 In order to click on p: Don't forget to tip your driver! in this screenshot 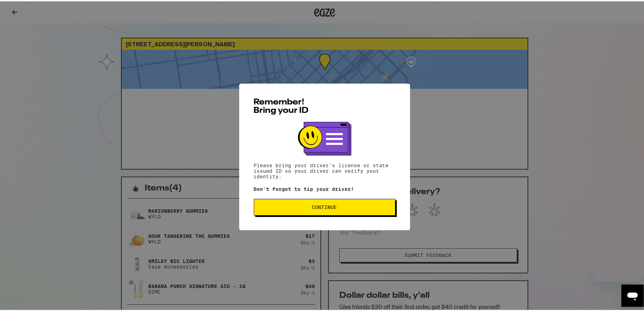, I will do `click(325, 188)`.